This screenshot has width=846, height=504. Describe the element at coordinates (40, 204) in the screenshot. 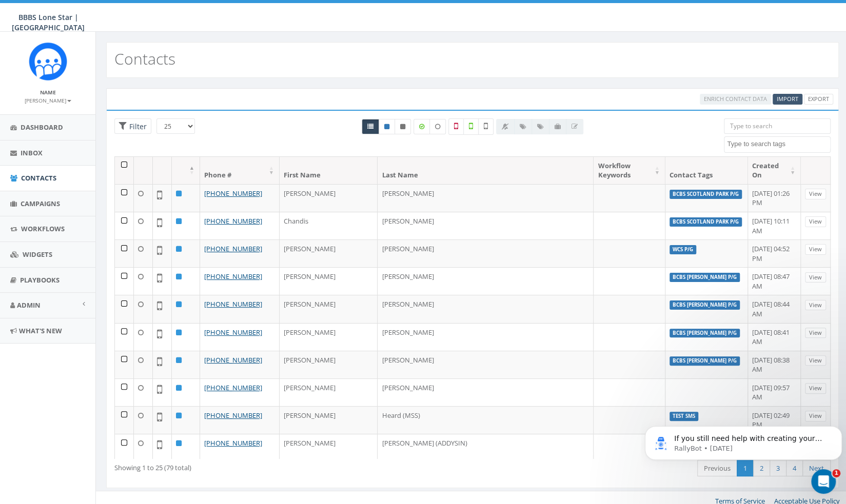

I see `span: Campaigns` at that location.